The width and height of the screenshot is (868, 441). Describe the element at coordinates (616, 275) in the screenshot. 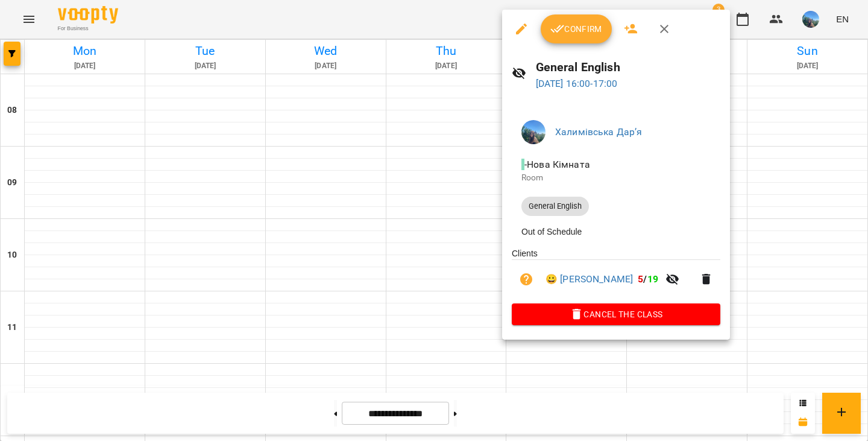

I see `ul: Clients` at that location.